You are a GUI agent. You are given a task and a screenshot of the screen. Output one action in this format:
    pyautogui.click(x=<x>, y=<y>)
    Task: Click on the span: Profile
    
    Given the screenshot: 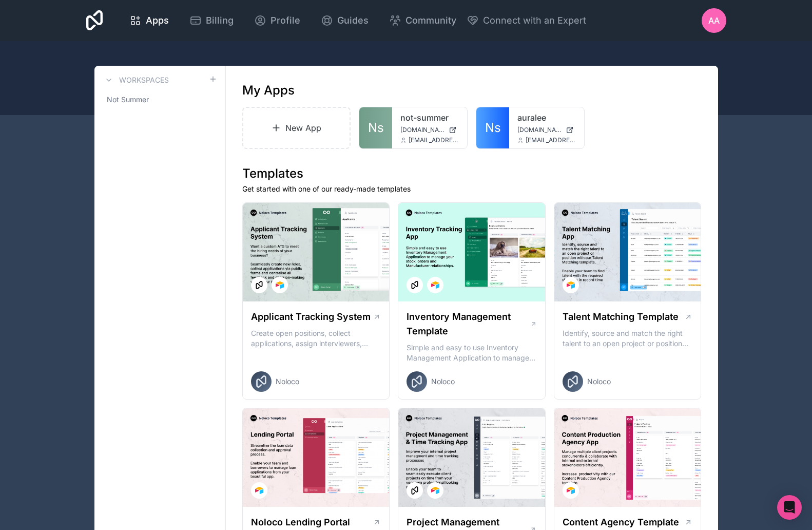 What is the action you would take?
    pyautogui.click(x=285, y=20)
    